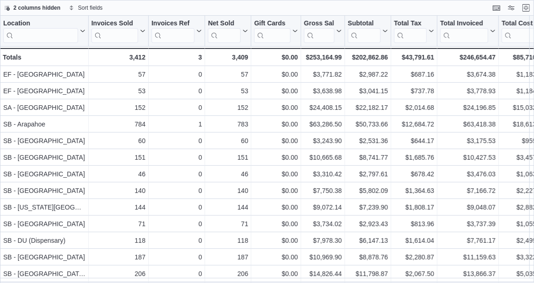 This screenshot has width=534, height=283. What do you see at coordinates (414, 241) in the screenshot?
I see `div: $1,614.04` at bounding box center [414, 241].